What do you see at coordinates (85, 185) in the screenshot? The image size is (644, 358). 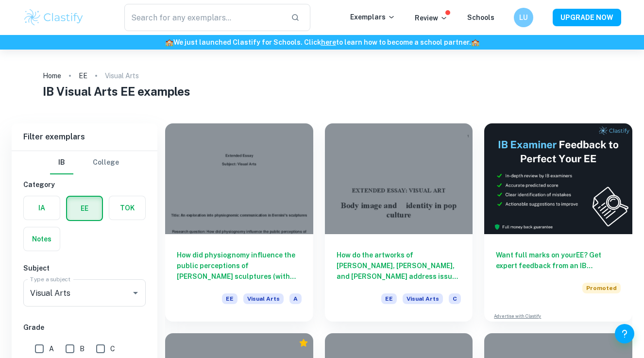 I see `h6: Category` at bounding box center [85, 185].